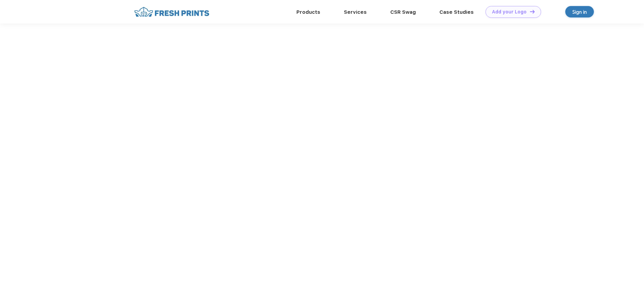 This screenshot has height=306, width=644. Describe the element at coordinates (308, 12) in the screenshot. I see `a: Products` at that location.